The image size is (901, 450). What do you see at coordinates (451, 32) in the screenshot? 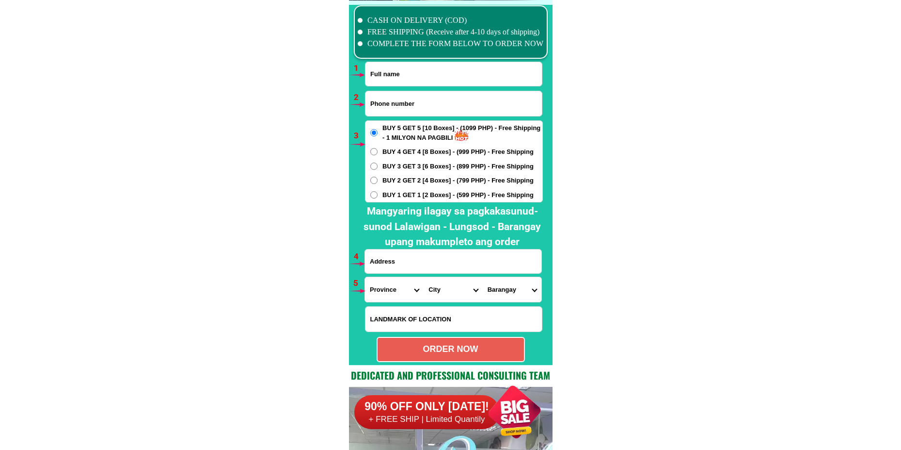
I see `li: FREE SHIPPING (Receive after 4-10 days of shipping)` at bounding box center [451, 32].